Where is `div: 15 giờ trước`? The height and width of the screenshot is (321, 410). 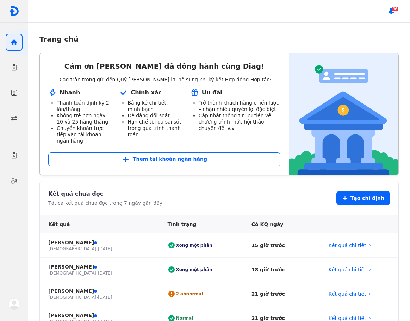
div: 15 giờ trước is located at coordinates (281, 246).